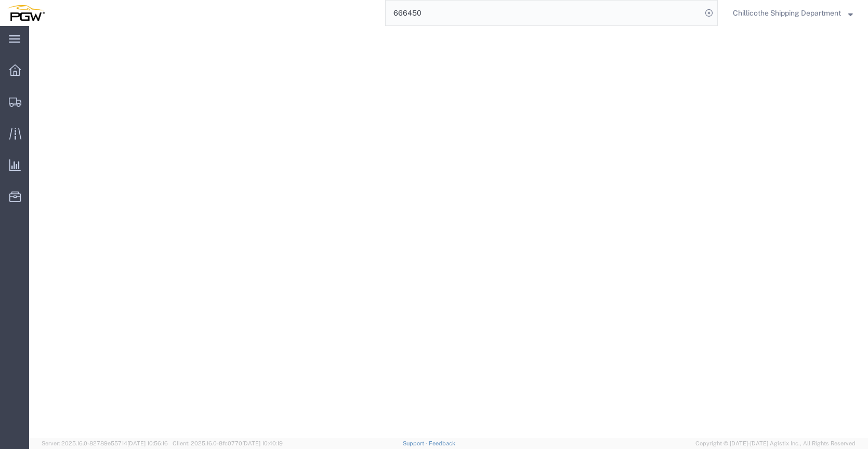 The height and width of the screenshot is (449, 868). Describe the element at coordinates (227, 444) in the screenshot. I see `span: Client: 2025.16.0-8fc0770` at that location.